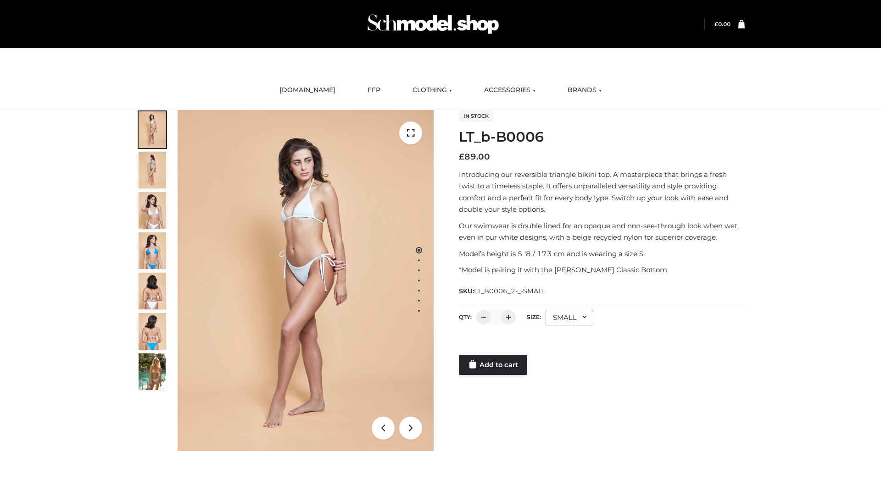 The image size is (881, 495). I want to click on img: ArielClassicBikiniTop_CloudNine_AzureSky_OW114ECO_2-scaled.jpg, so click(152, 170).